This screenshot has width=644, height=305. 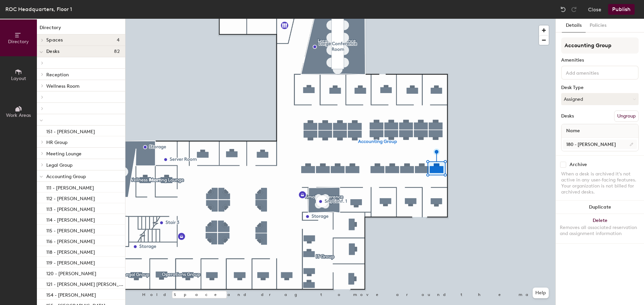 What do you see at coordinates (578, 165) in the screenshot?
I see `div: Archive` at bounding box center [578, 165].